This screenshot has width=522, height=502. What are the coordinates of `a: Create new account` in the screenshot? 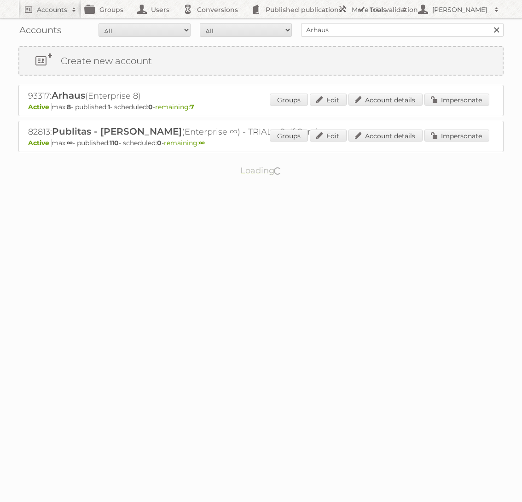 It's located at (261, 61).